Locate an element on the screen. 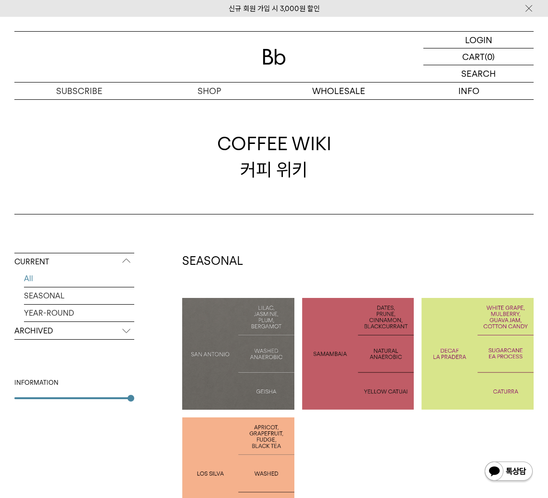  p: ARCHIVED is located at coordinates (74, 331).